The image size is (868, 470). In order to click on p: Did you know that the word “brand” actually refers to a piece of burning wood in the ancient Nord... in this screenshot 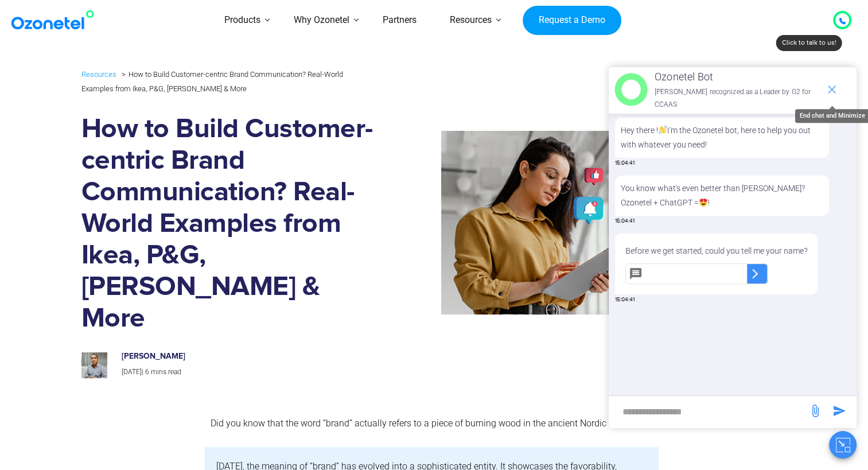, I will do `click(432, 423)`.